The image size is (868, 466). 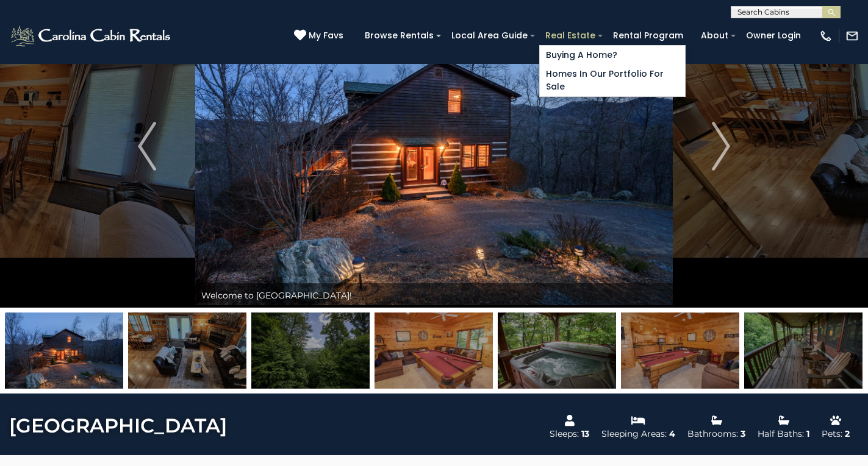 What do you see at coordinates (311, 350) in the screenshot?
I see `img: 163275503` at bounding box center [311, 350].